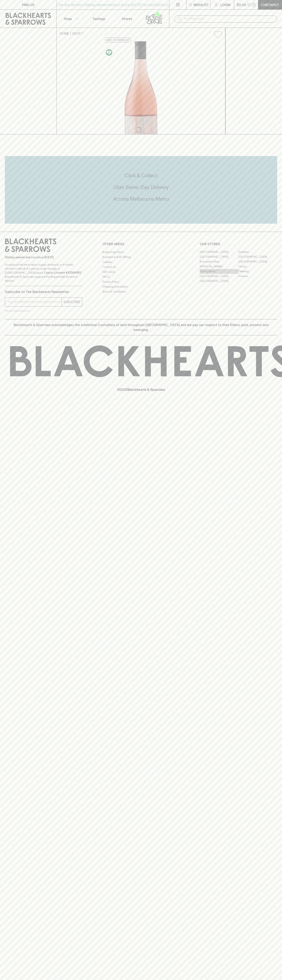 The image size is (282, 980). I want to click on a: Terms & Conditions, so click(141, 291).